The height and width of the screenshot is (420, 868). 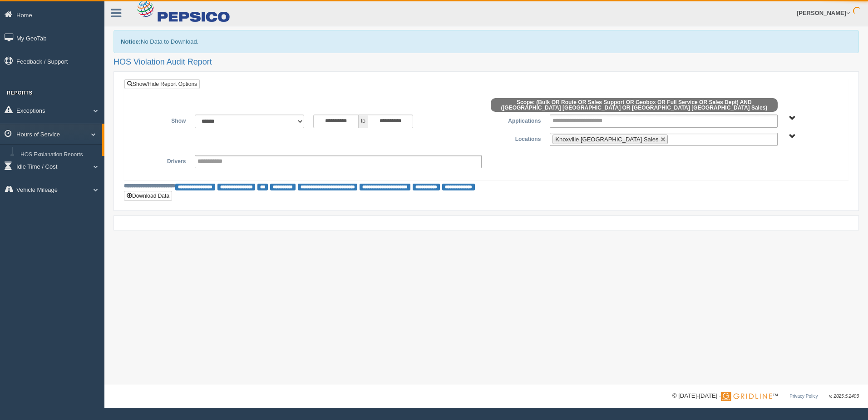 I want to click on span: v. 2025.5.2403, so click(x=844, y=395).